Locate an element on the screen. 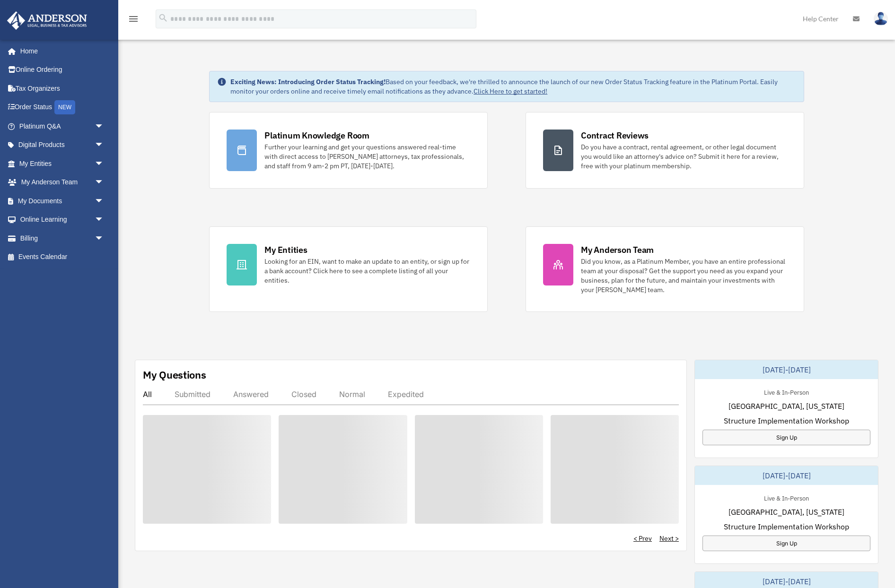 The image size is (895, 588). div: Submitted is located at coordinates (192, 394).